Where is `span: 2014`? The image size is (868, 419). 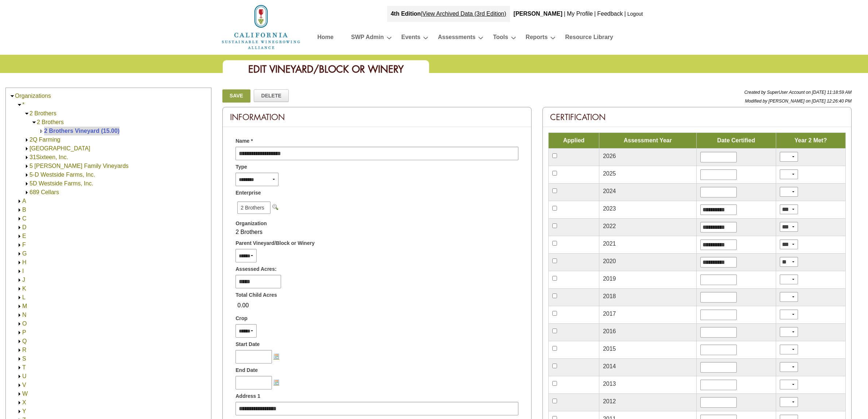
span: 2014 is located at coordinates (610, 366).